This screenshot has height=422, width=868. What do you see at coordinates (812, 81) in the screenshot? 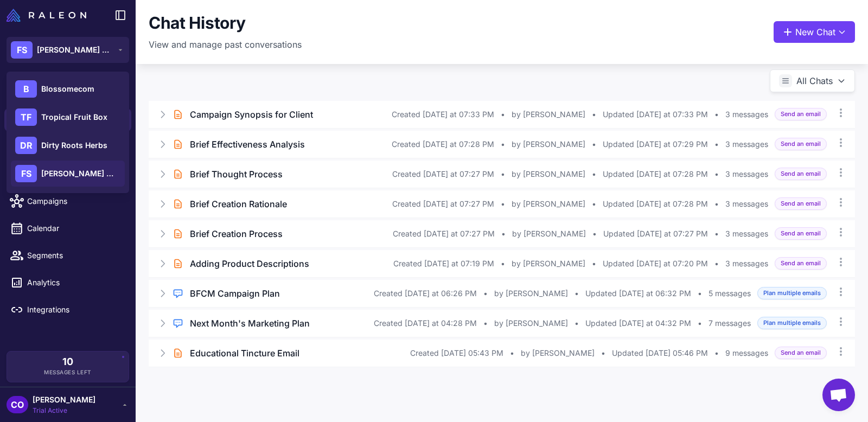
I see `button: All Chats` at bounding box center [812, 81].